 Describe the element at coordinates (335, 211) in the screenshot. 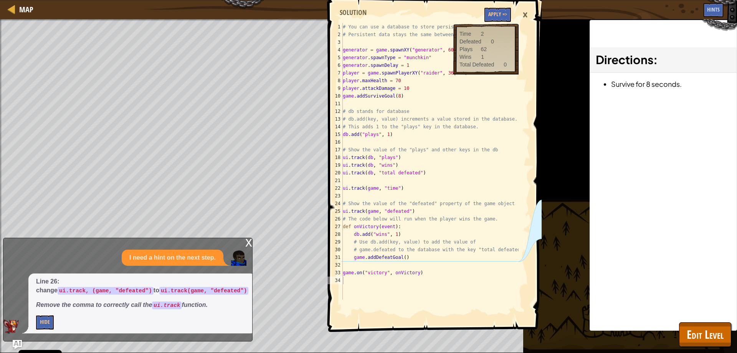

I see `div: 25` at that location.